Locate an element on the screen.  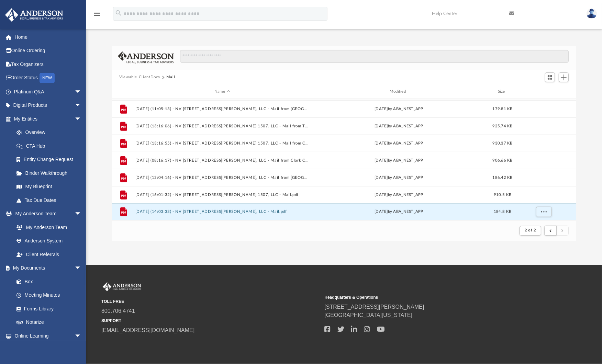
input: Search files and folders is located at coordinates (374, 57).